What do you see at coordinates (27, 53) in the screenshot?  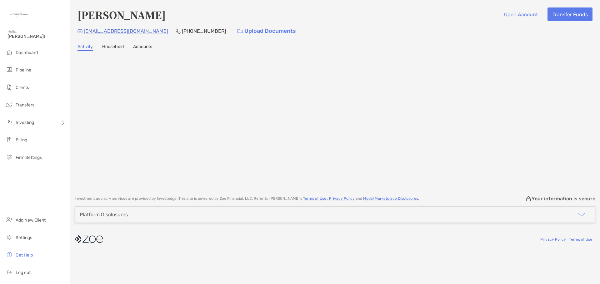 I see `span: Dashboard` at bounding box center [27, 53].